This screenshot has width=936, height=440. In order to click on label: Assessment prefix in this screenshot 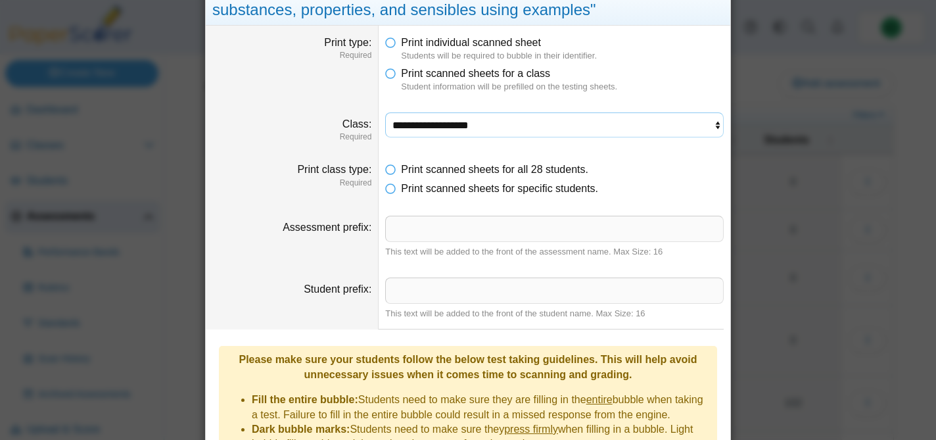, I will do `click(327, 227)`.